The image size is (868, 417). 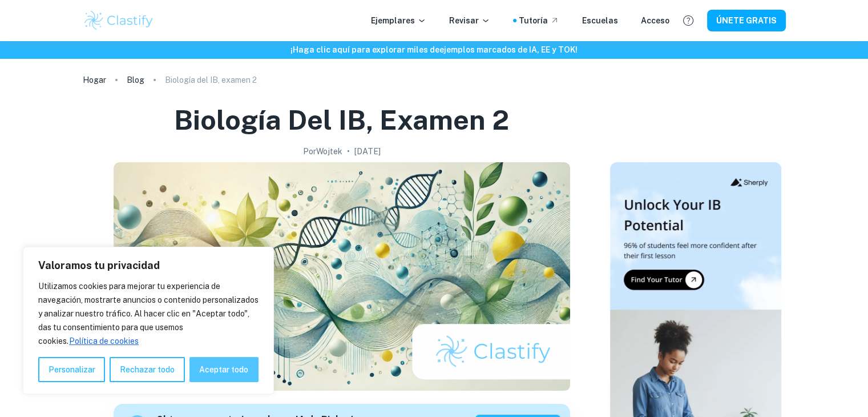 I want to click on font: Política de cookies, so click(x=104, y=341).